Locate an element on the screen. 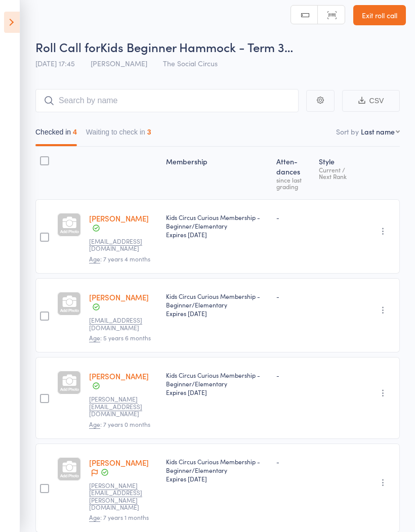 The width and height of the screenshot is (415, 532). div: 3 is located at coordinates (149, 132).